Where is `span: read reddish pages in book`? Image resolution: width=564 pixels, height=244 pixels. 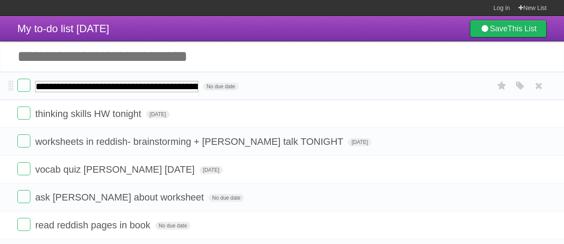 span: read reddish pages in book is located at coordinates (94, 224).